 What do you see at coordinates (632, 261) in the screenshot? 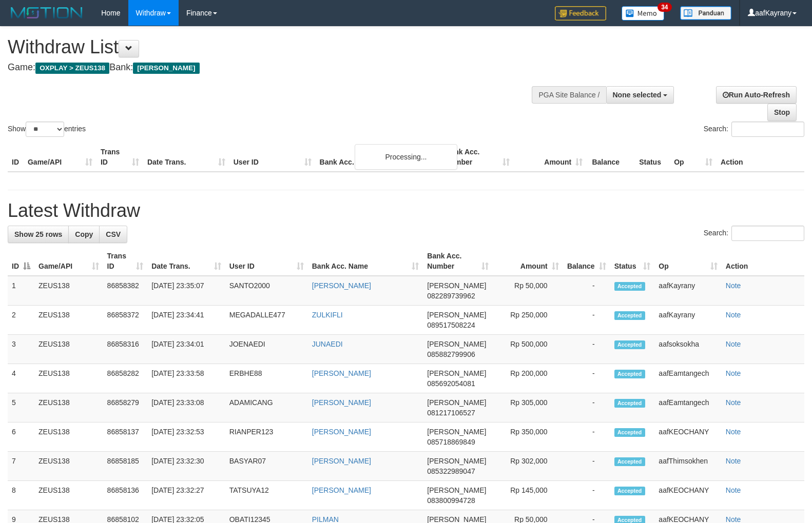
I see `th: Status: activate to sort column ascending` at bounding box center [632, 261].